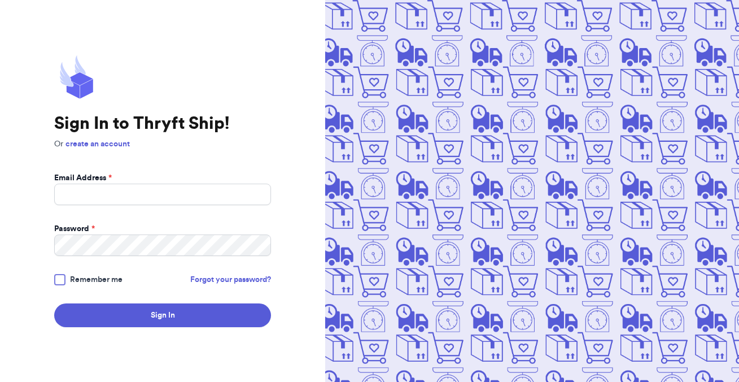  What do you see at coordinates (163, 124) in the screenshot?
I see `h1: Sign In to Thryft Ship!` at bounding box center [163, 124].